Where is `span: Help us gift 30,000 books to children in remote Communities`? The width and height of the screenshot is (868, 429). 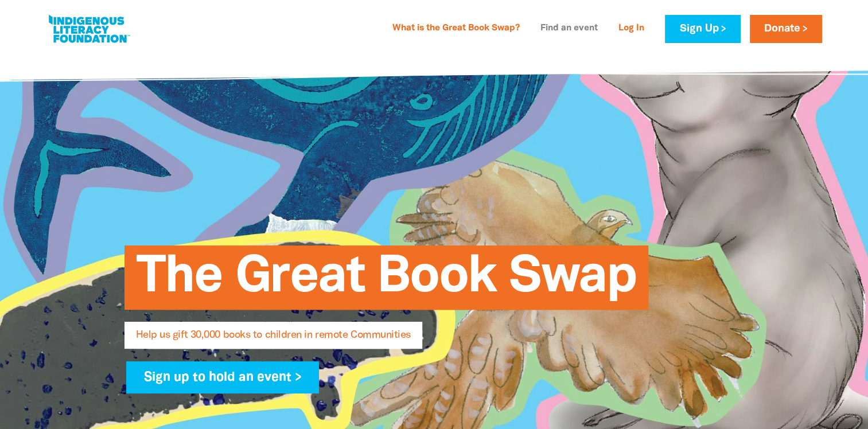
span: Help us gift 30,000 books to children in remote Communities is located at coordinates (273, 340).